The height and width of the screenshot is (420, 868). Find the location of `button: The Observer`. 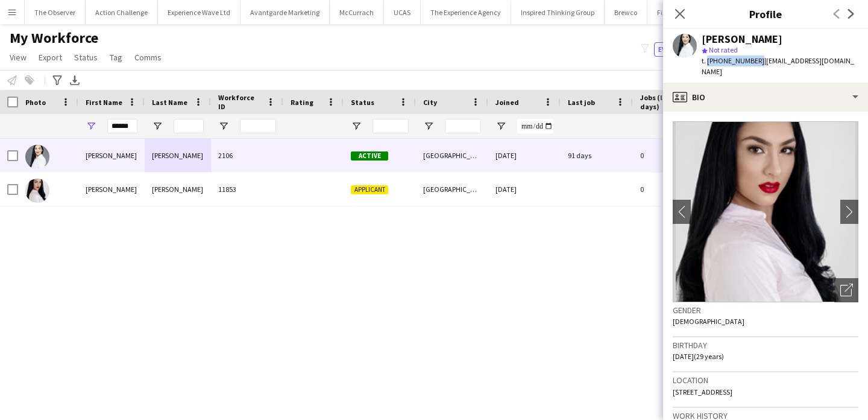

button: The Observer is located at coordinates (55, 12).